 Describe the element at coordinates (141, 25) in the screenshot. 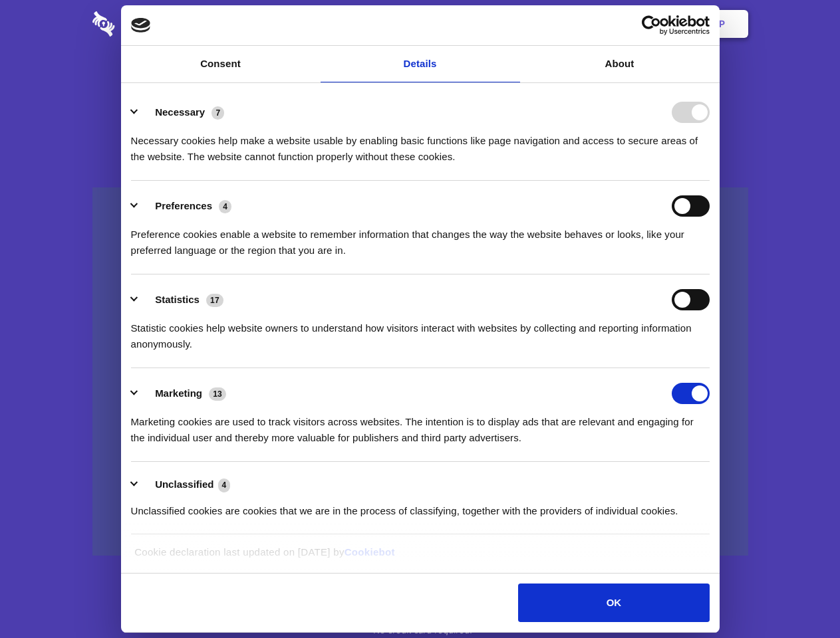

I see `img: logo` at that location.